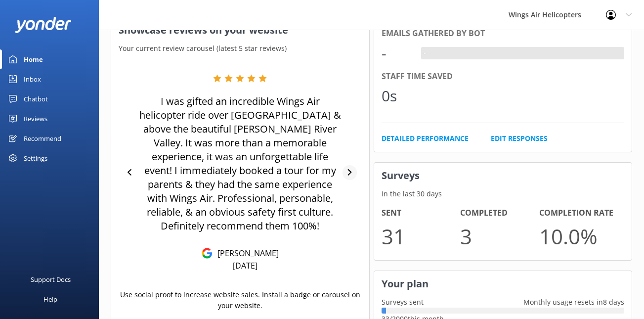  What do you see at coordinates (240, 30) in the screenshot?
I see `h3: Showcase reviews on your website` at bounding box center [240, 30].